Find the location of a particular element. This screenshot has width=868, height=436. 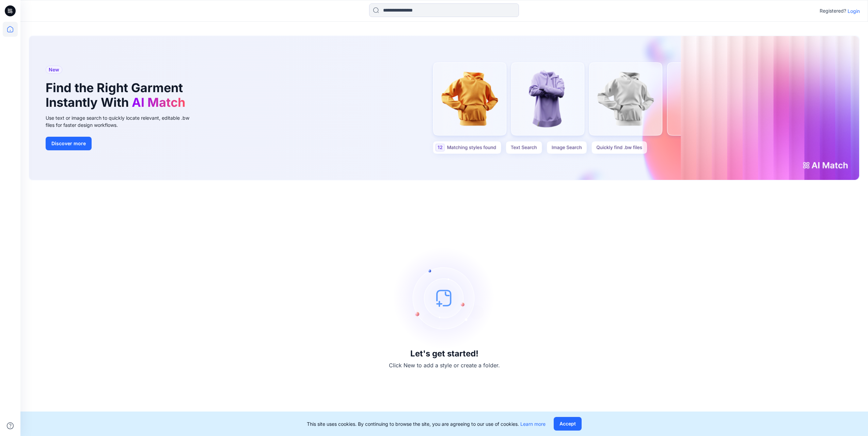

p: Registered? is located at coordinates (833, 11).